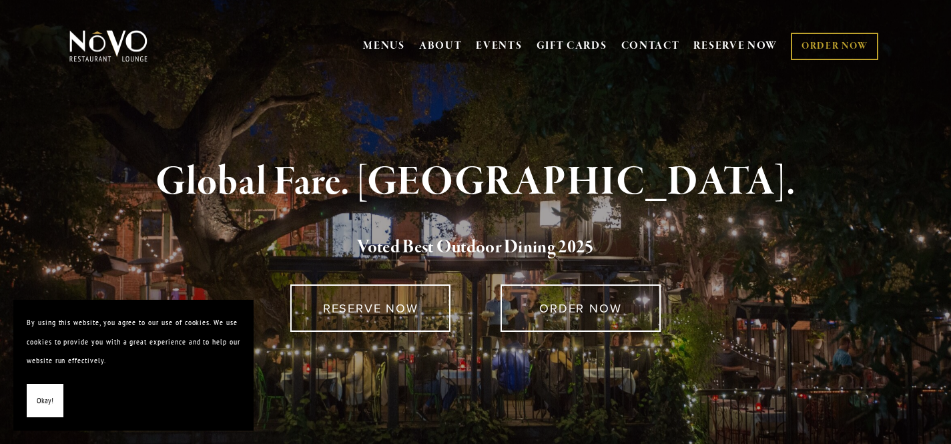 The image size is (951, 444). Describe the element at coordinates (476, 248) in the screenshot. I see `h2: 5` at that location.